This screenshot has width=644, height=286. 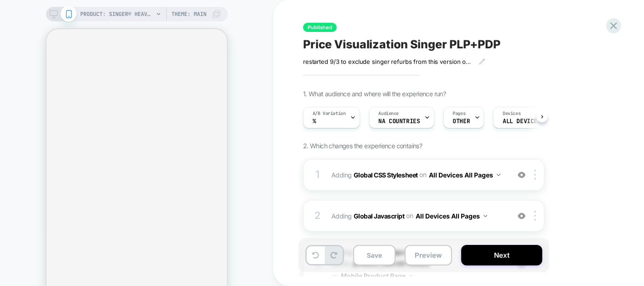 What do you see at coordinates (379, 215) in the screenshot?
I see `b: Global Javascript` at bounding box center [379, 215].